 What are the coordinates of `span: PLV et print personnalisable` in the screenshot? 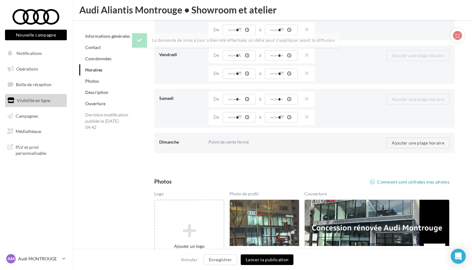 It's located at (40, 150).